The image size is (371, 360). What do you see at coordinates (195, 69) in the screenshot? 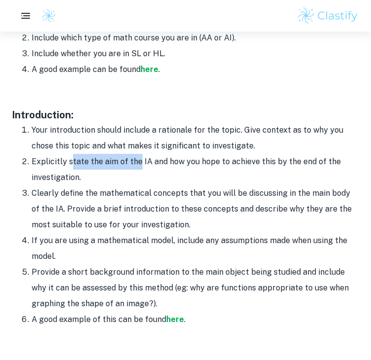
I see `li: A good example can be found .` at bounding box center [195, 69].